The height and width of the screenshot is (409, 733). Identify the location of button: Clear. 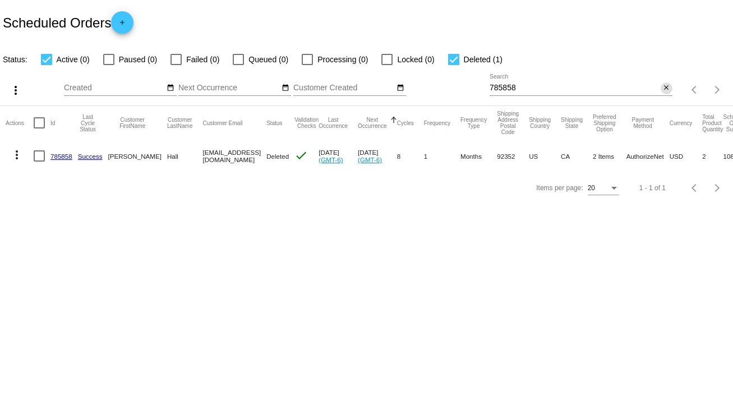
(666, 88).